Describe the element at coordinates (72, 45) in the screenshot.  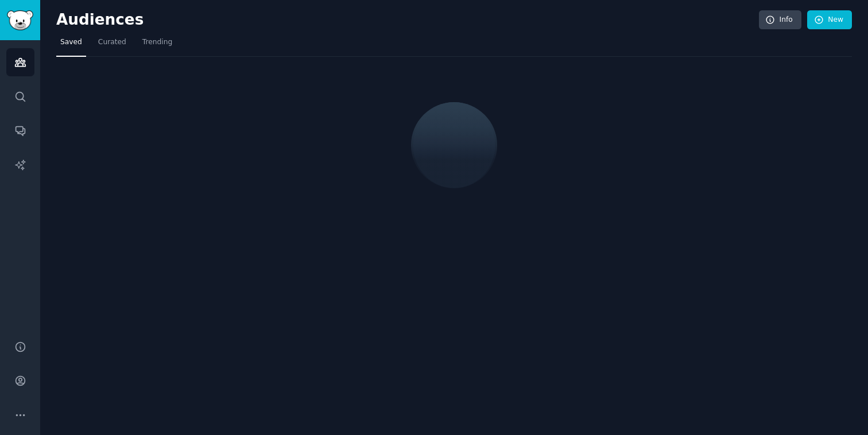
I see `a: Saved` at that location.